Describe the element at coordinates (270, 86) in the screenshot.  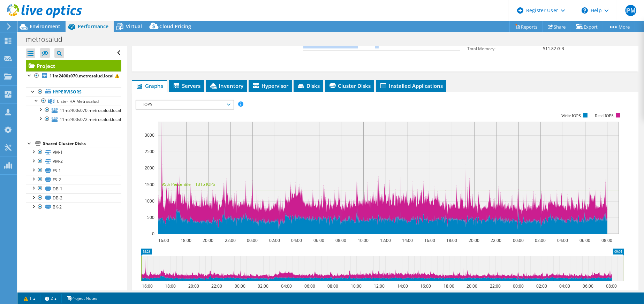
I see `span: Hypervisor` at that location.